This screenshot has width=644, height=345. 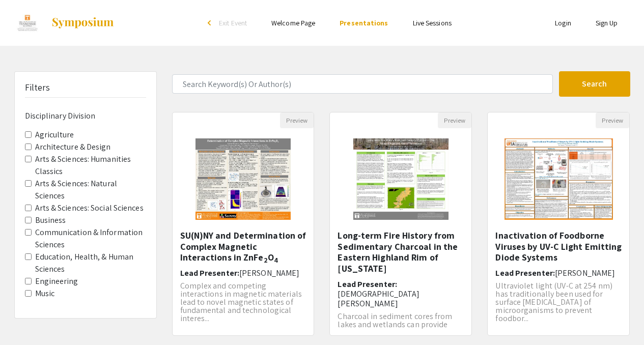 I want to click on label: Agriculture, so click(x=54, y=135).